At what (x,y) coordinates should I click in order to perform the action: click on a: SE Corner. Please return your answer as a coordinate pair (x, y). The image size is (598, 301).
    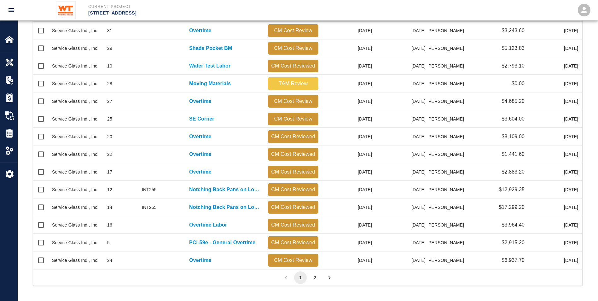
    Looking at the image, I should click on (202, 119).